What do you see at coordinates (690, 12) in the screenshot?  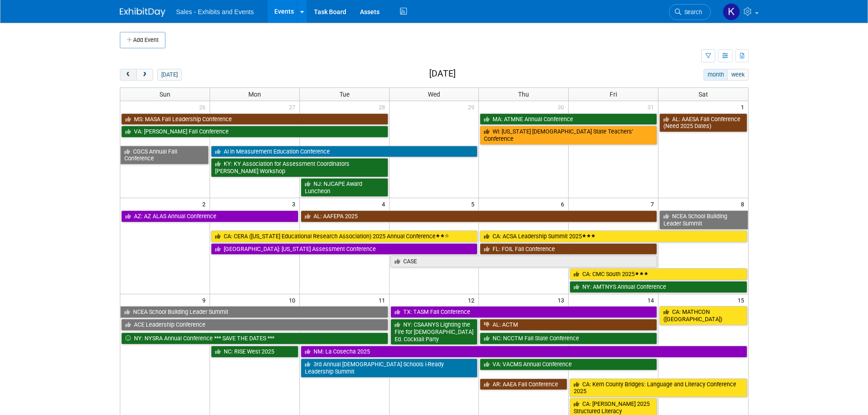 I see `a: Search` at bounding box center [690, 12].